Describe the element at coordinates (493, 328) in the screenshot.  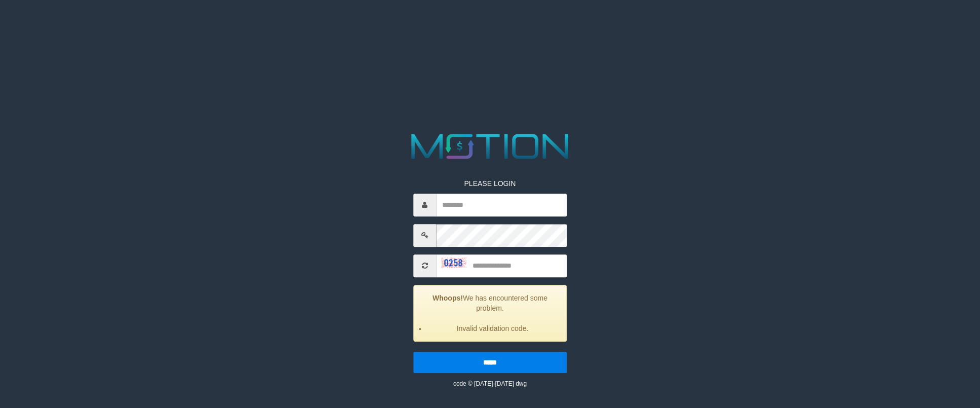
I see `li: Invalid validation code.` at that location.